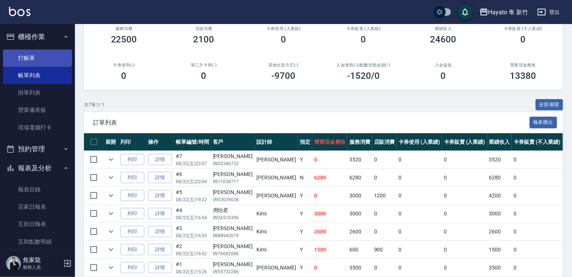 The height and width of the screenshot is (277, 572). I want to click on img: Logo, so click(19, 11).